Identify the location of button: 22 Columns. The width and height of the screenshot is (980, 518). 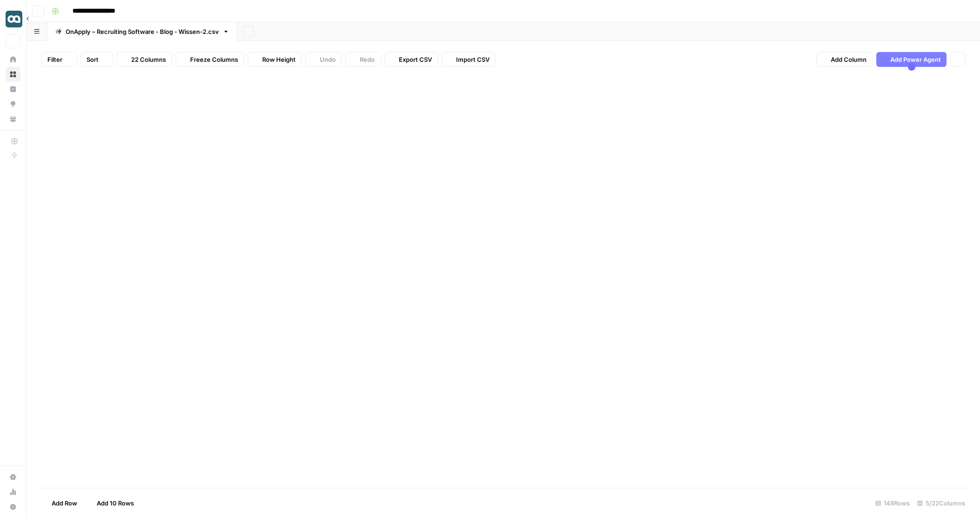
(144, 60).